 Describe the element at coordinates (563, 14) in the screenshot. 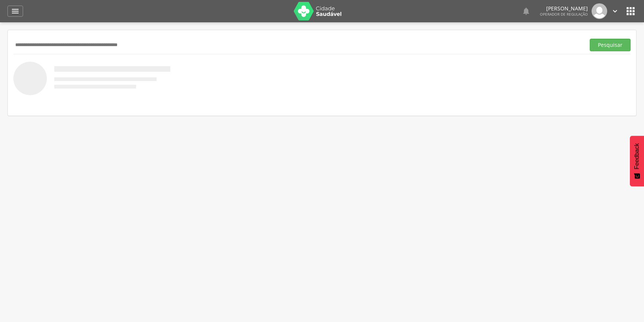

I see `span: Operador de regulação` at that location.